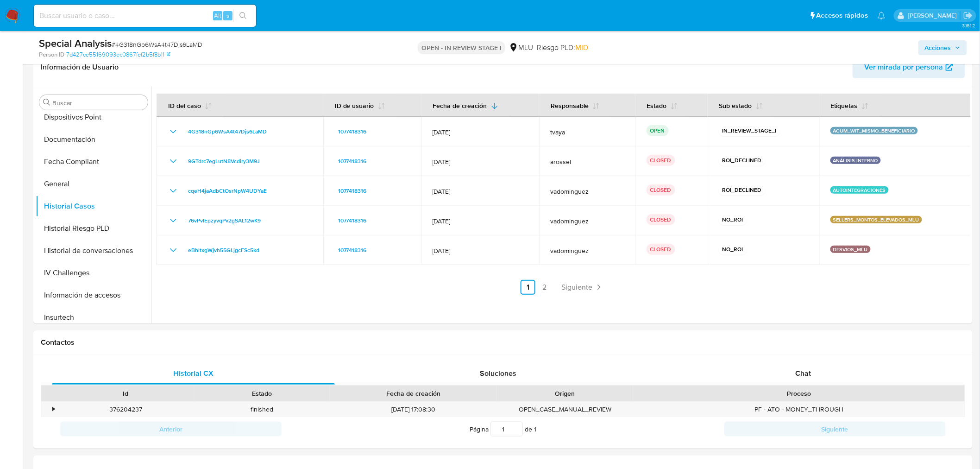  I want to click on button: Documentación, so click(94, 139).